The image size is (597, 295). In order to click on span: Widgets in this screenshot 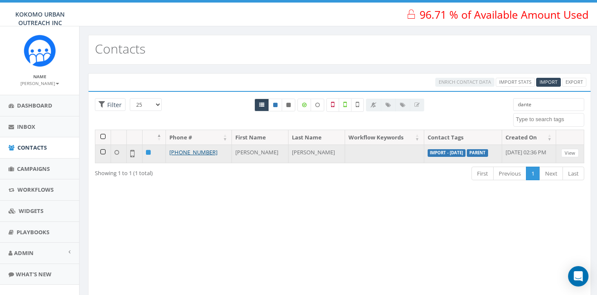, I will do `click(31, 211)`.